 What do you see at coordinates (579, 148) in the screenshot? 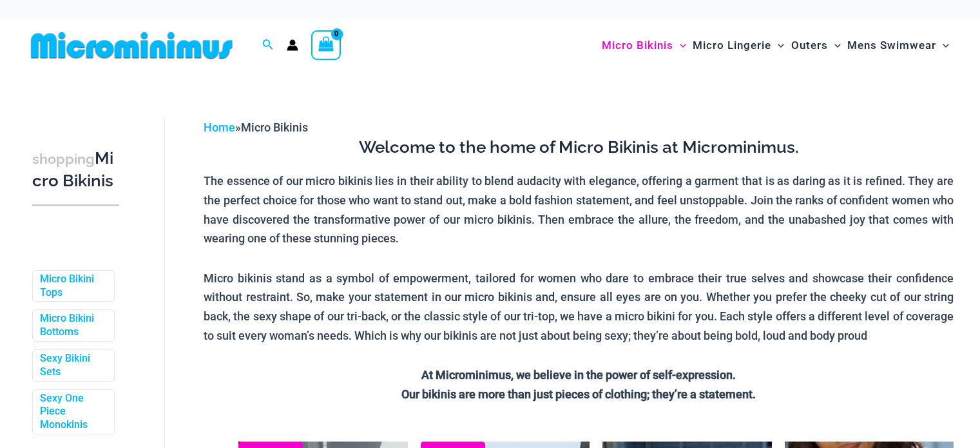
I see `h3: Welcome to the home of Micro Bikinis at Microminimus.` at bounding box center [579, 148].